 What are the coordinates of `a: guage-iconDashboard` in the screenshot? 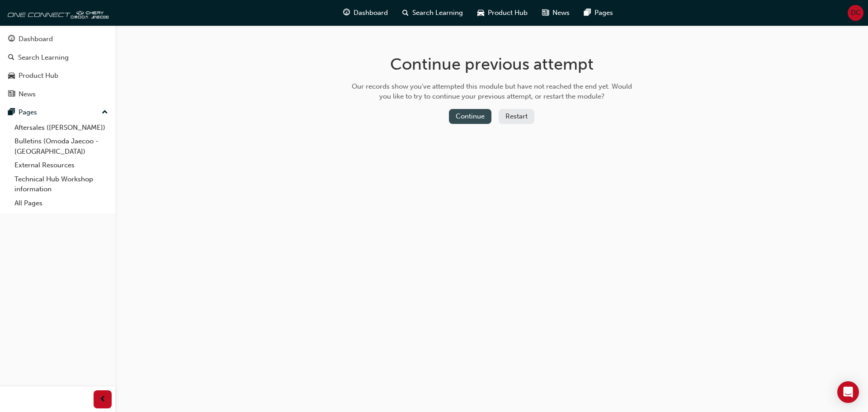 It's located at (365, 12).